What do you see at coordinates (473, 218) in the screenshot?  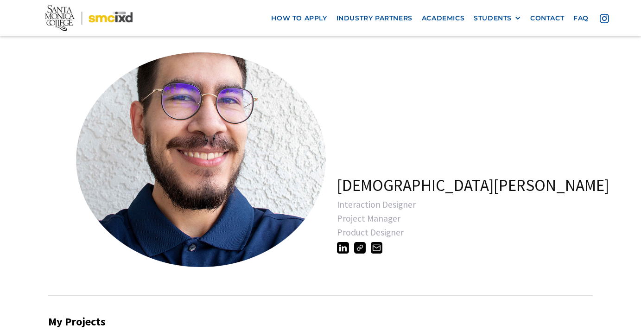 I see `div: Project Manager` at bounding box center [473, 218].